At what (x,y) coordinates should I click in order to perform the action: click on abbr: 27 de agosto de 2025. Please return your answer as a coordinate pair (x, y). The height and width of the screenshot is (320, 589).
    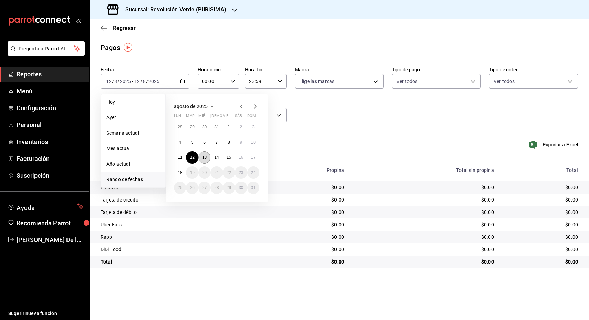
    Looking at the image, I should click on (204, 188).